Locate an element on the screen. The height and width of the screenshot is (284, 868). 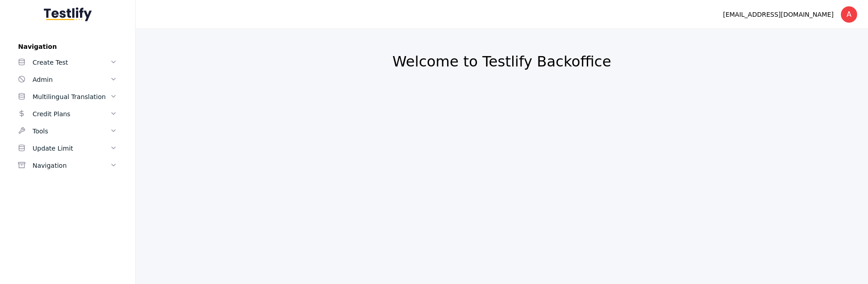
h2: Welcome to Testlify Backoffice is located at coordinates (502, 62).